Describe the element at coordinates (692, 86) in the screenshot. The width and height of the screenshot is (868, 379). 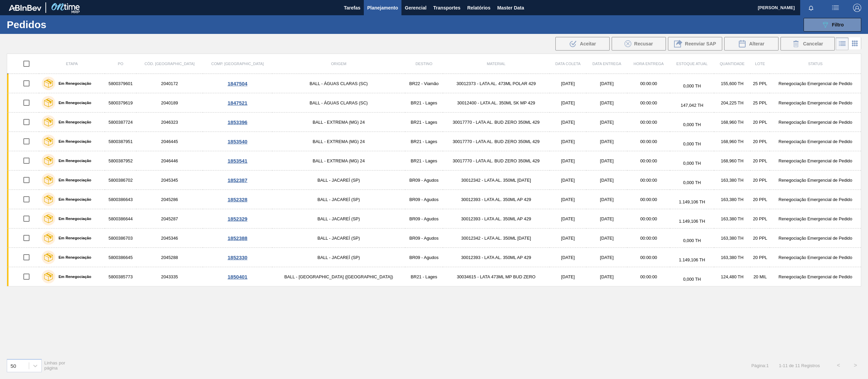
I see `span: 0,000 TH` at that location.